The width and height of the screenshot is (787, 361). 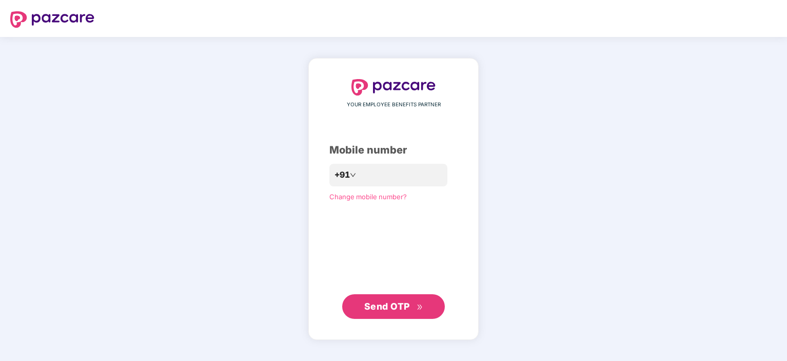 I want to click on span: +91, so click(x=342, y=174).